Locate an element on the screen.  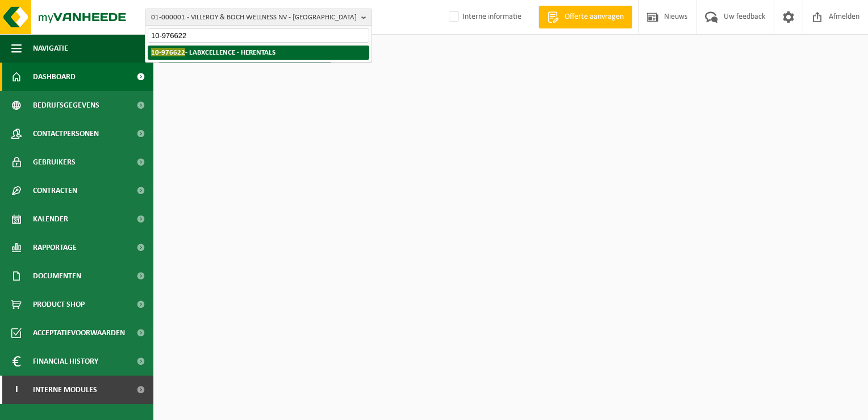
span: Contactpersonen is located at coordinates (66, 133).